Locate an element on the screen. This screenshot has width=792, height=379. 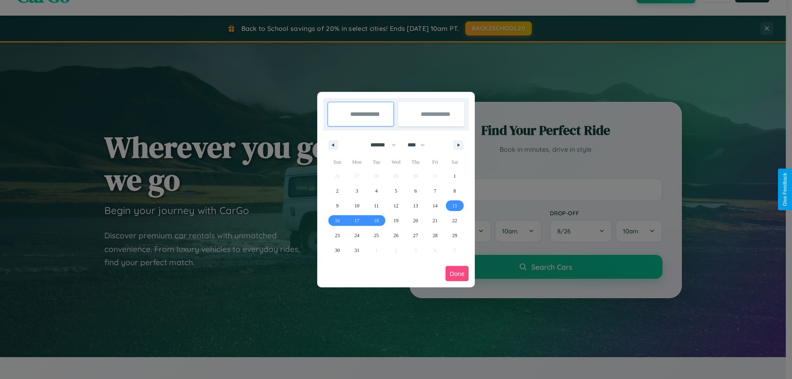
span: 27 is located at coordinates (416, 236).